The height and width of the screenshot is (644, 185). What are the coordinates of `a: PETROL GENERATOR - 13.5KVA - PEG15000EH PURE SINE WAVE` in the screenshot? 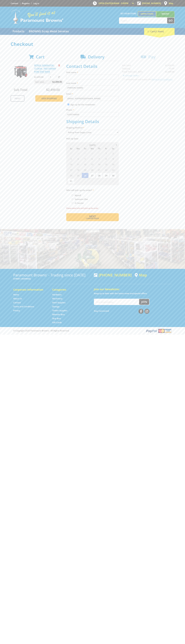 It's located at (45, 68).